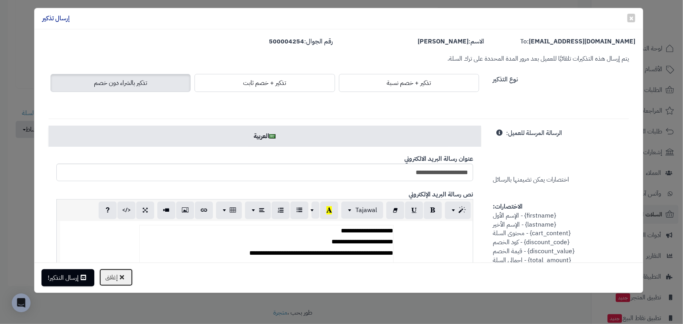  What do you see at coordinates (21, 303) in the screenshot?
I see `div: Open Intercom Messenger` at bounding box center [21, 303].